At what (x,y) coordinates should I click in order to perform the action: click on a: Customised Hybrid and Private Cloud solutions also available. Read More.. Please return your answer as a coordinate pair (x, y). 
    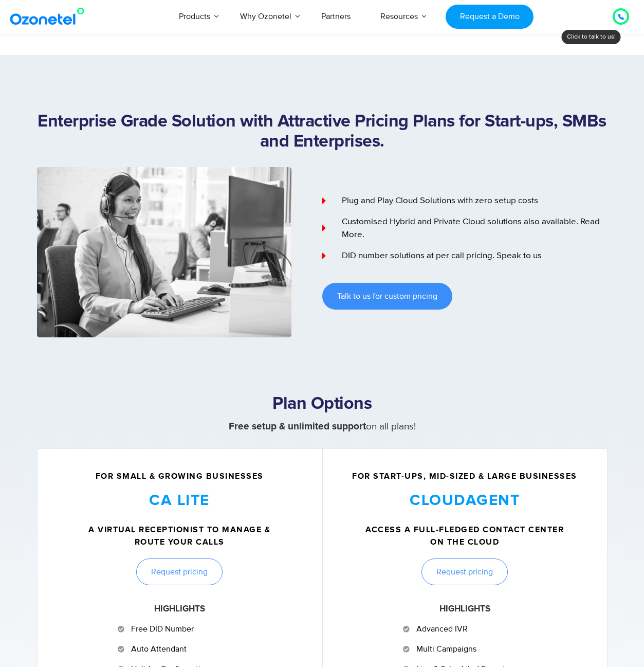
    Looking at the image, I should click on (465, 228).